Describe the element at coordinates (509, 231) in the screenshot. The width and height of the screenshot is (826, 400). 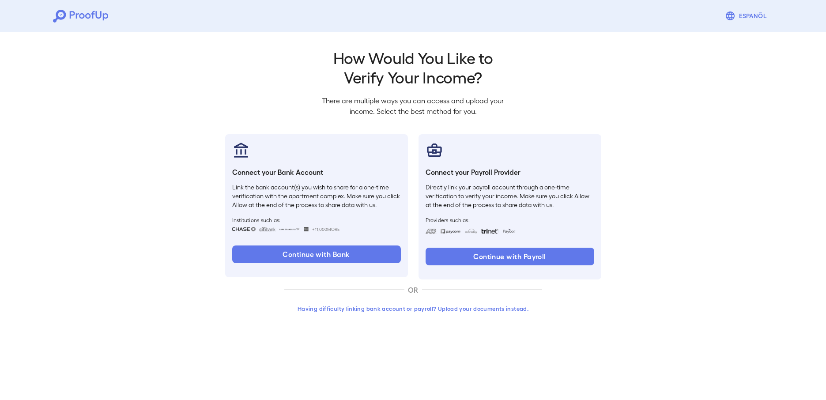
I see `img: paycon.svg` at that location.